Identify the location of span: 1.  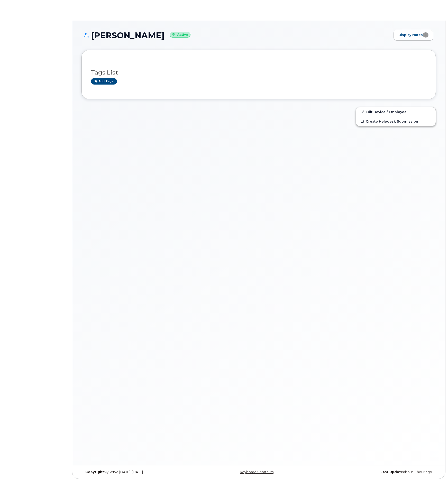
(426, 35).